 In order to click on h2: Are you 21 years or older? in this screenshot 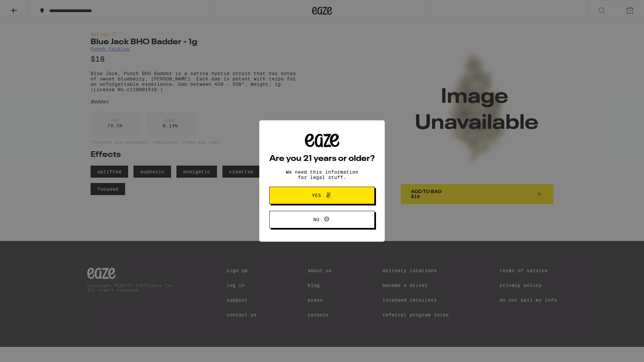, I will do `click(322, 159)`.